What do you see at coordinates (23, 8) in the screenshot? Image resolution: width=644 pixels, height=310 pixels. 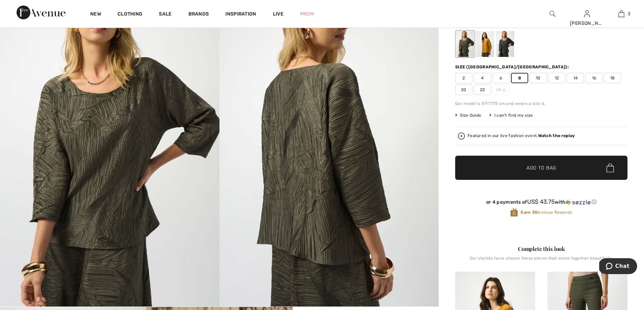 I see `span: Chat` at bounding box center [23, 8].